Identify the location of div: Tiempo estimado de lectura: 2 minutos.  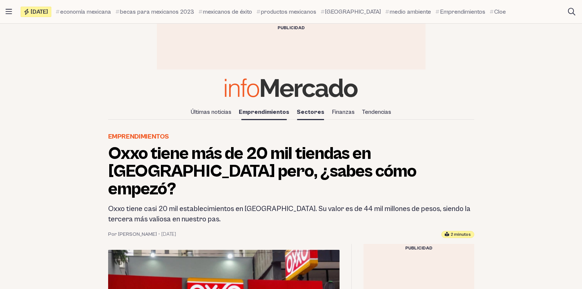
(458, 234).